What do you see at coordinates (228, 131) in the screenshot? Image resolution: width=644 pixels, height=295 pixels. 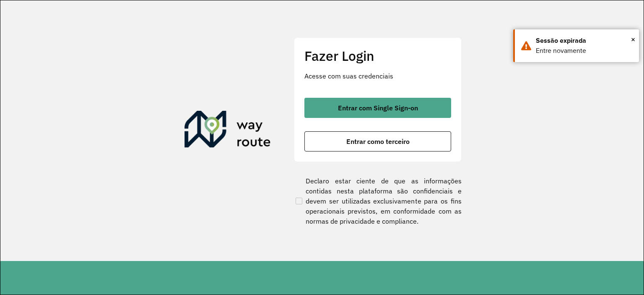 I see `img: Roteirizador AmbevTech` at bounding box center [228, 131].